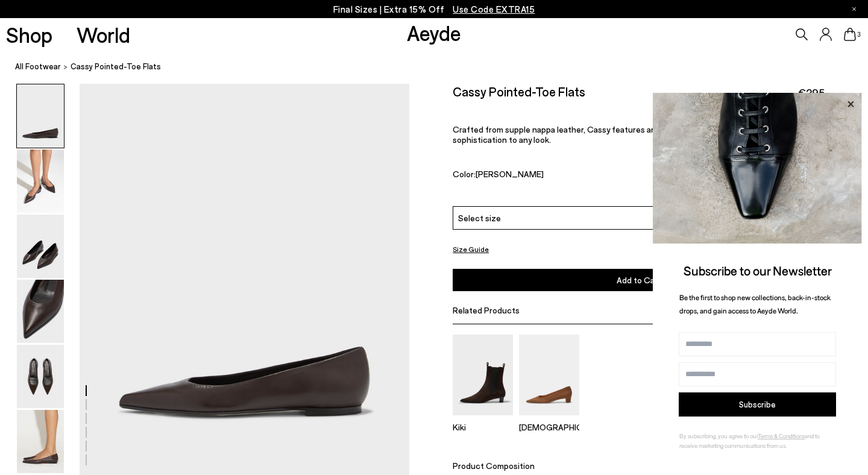 This screenshot has width=868, height=475. I want to click on a: 3, so click(850, 34).